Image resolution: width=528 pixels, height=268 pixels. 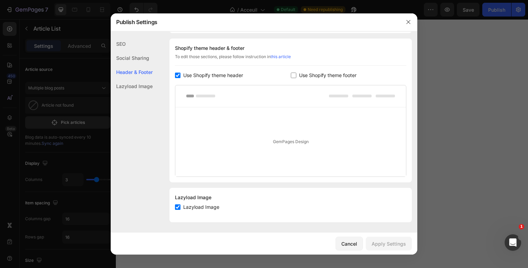 What do you see at coordinates (349, 243) in the screenshot?
I see `div: Cancel` at bounding box center [349, 243].